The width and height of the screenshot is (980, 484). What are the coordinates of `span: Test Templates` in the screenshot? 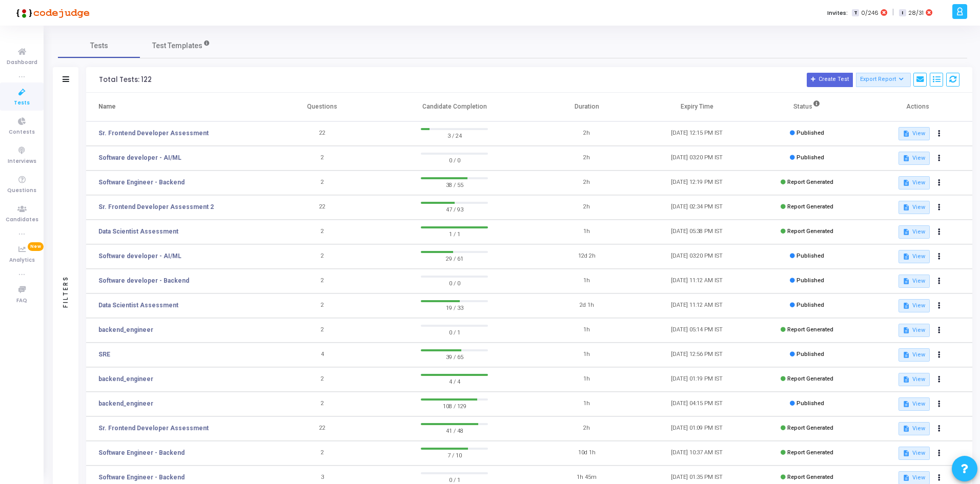 It's located at (177, 46).